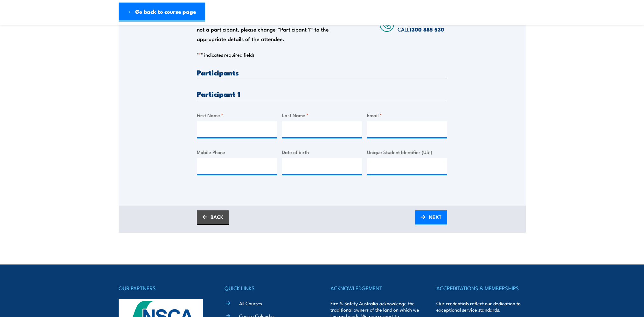  Describe the element at coordinates (250, 303) in the screenshot. I see `a: All Courses` at that location.